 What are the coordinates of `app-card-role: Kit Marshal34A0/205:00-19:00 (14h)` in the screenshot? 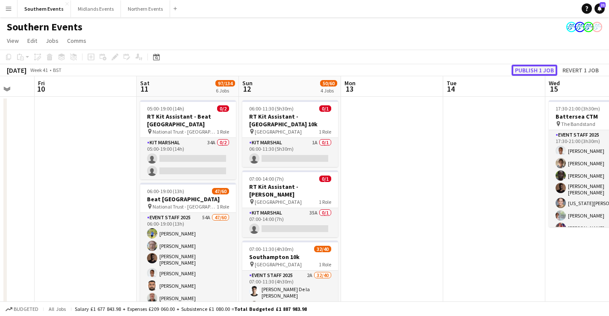 It's located at (188, 158).